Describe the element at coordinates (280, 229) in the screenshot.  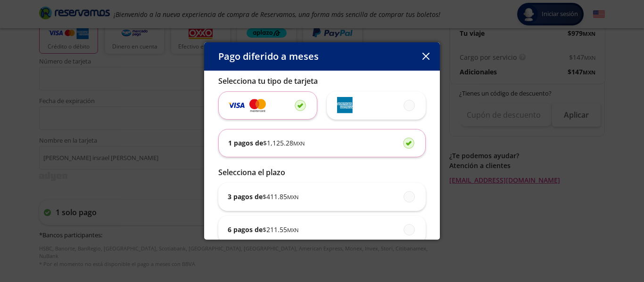
I see `span: $ 211.55` at that location.